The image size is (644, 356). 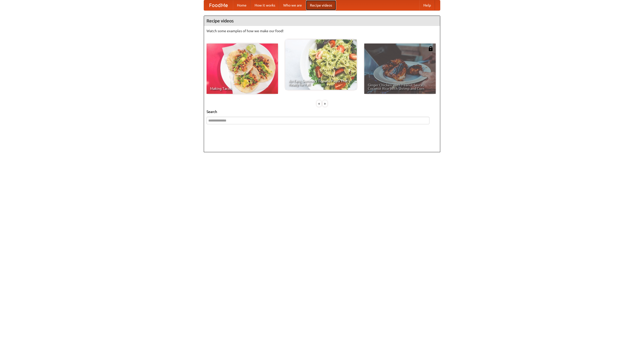 What do you see at coordinates (293, 5) in the screenshot?
I see `a: Who we are` at bounding box center [293, 5].